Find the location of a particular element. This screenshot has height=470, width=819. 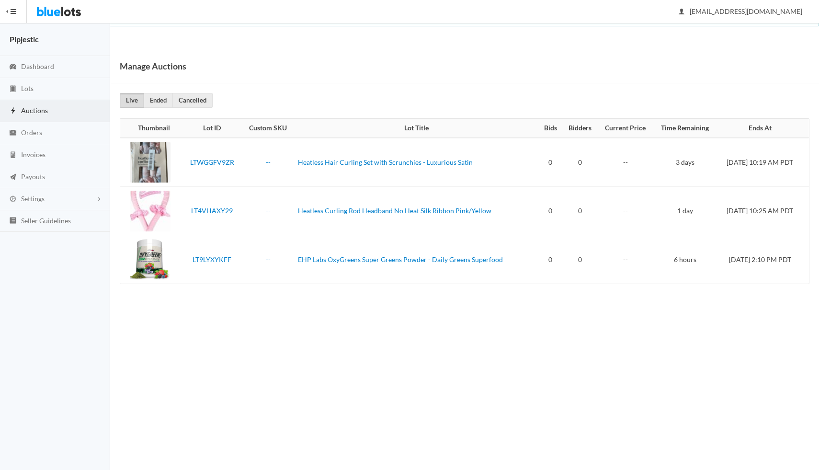

strong: Pipjestic is located at coordinates (24, 39).